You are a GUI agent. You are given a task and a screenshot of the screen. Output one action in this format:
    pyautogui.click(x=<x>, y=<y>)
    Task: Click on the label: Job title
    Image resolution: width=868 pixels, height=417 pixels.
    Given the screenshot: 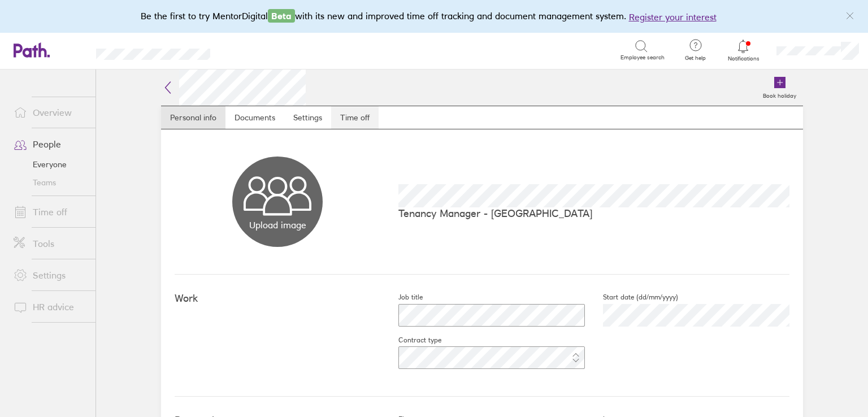 What is the action you would take?
    pyautogui.click(x=401, y=297)
    